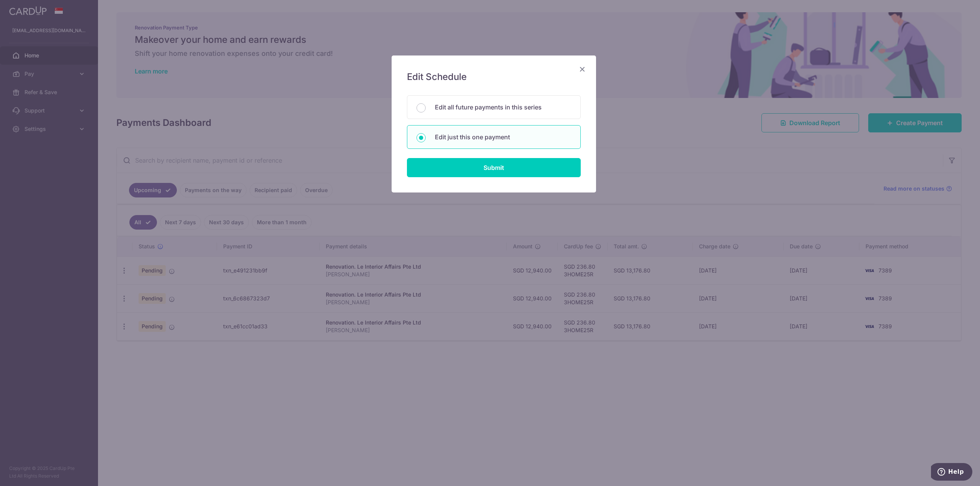 The height and width of the screenshot is (486, 980). I want to click on p: Edit all future payments in this series, so click(503, 107).